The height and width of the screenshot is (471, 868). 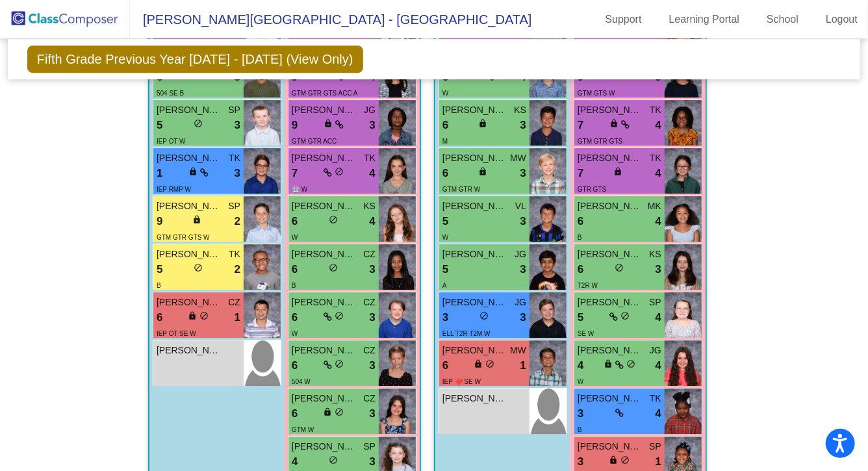 I want to click on span: IEP OT SE W, so click(x=176, y=333).